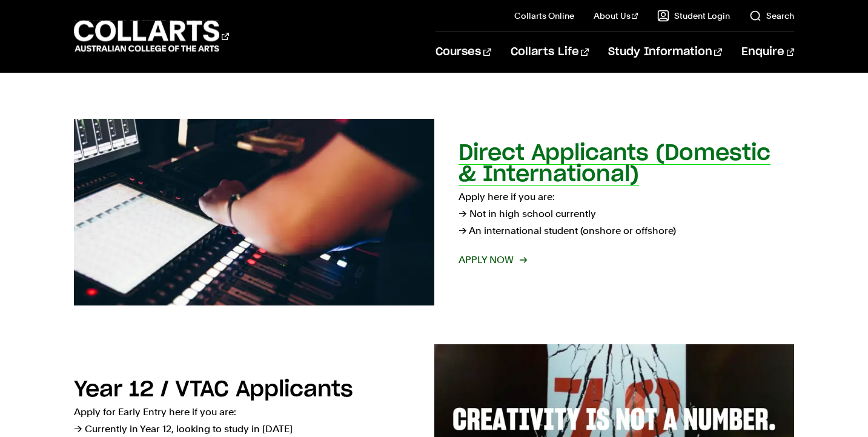 This screenshot has height=437, width=868. Describe the element at coordinates (772, 16) in the screenshot. I see `a: Search` at that location.